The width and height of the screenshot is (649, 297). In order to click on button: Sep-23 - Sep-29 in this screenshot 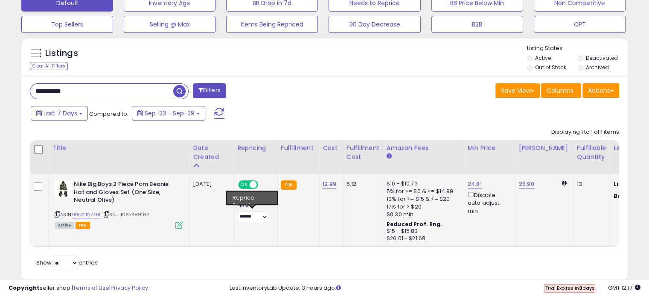, I will do `click(169, 113)`.